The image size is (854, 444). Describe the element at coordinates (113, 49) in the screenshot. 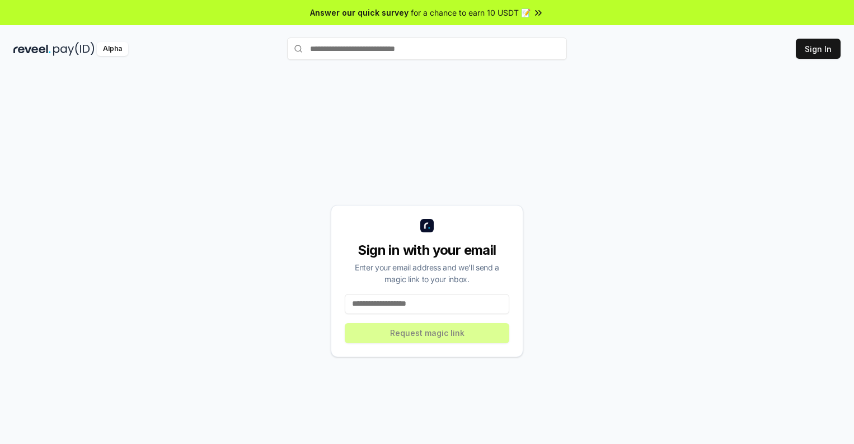

I see `div: Alpha` at that location.